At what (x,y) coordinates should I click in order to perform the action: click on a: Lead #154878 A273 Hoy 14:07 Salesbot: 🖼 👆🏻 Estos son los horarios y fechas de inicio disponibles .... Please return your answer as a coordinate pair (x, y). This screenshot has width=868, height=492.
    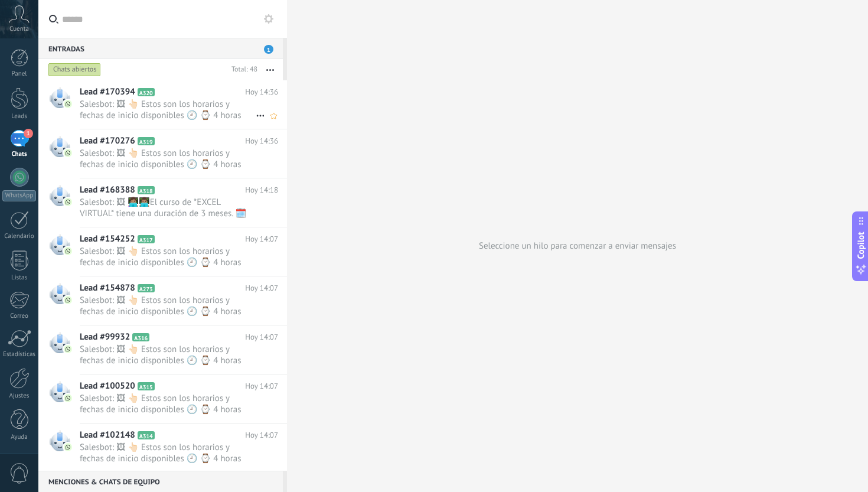
    Looking at the image, I should click on (163, 301).